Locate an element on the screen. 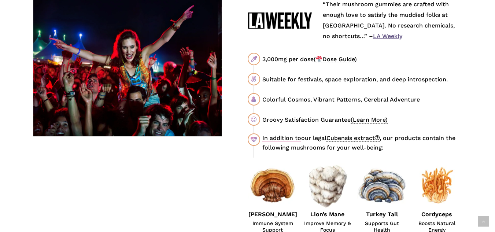 This screenshot has height=232, width=495. strong: Turkey Tail is located at coordinates (382, 214).